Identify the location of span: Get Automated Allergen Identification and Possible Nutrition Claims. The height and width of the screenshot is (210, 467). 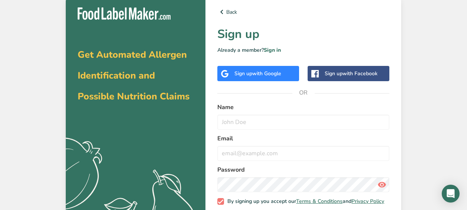
(134, 75).